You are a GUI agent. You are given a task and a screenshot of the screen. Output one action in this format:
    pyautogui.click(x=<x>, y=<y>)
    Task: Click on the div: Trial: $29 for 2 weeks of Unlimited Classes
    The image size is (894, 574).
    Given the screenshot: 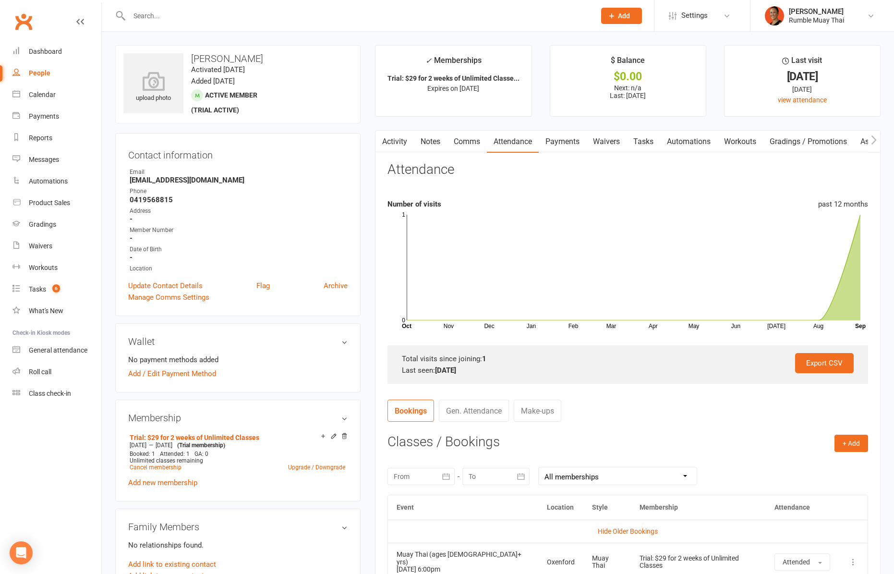 What is the action you would take?
    pyautogui.click(x=698, y=562)
    